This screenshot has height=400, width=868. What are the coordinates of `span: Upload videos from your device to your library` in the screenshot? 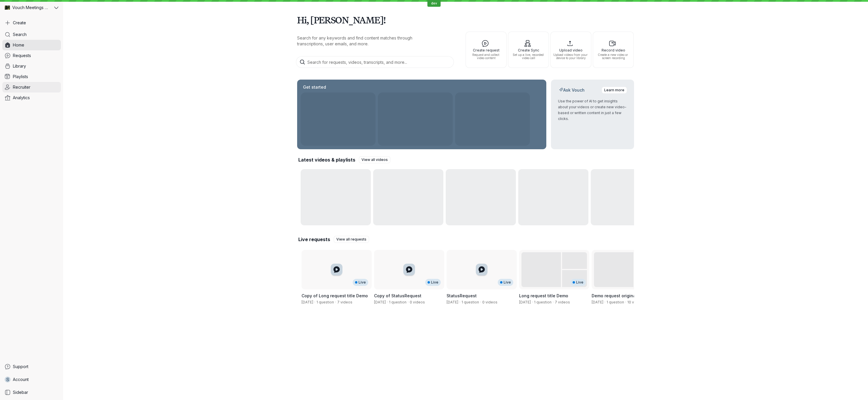 It's located at (571, 56).